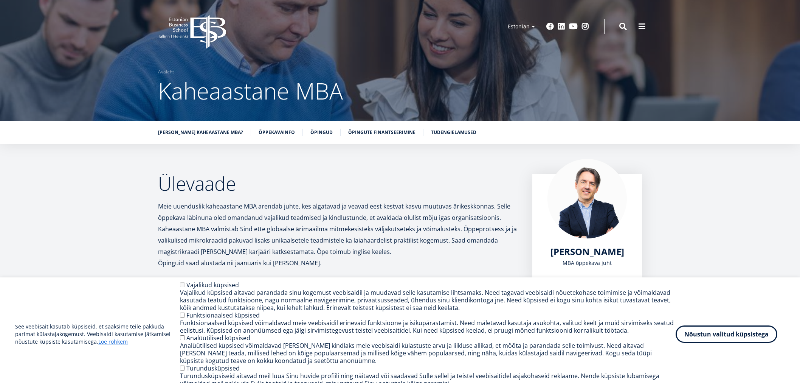  Describe the element at coordinates (454, 132) in the screenshot. I see `a: Tudengielamused` at that location.